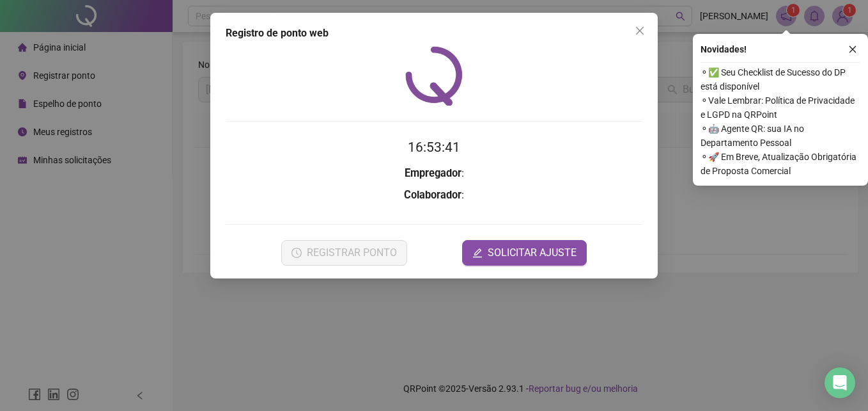 The image size is (868, 411). What do you see at coordinates (477, 253) in the screenshot?
I see `span: edit` at bounding box center [477, 253].